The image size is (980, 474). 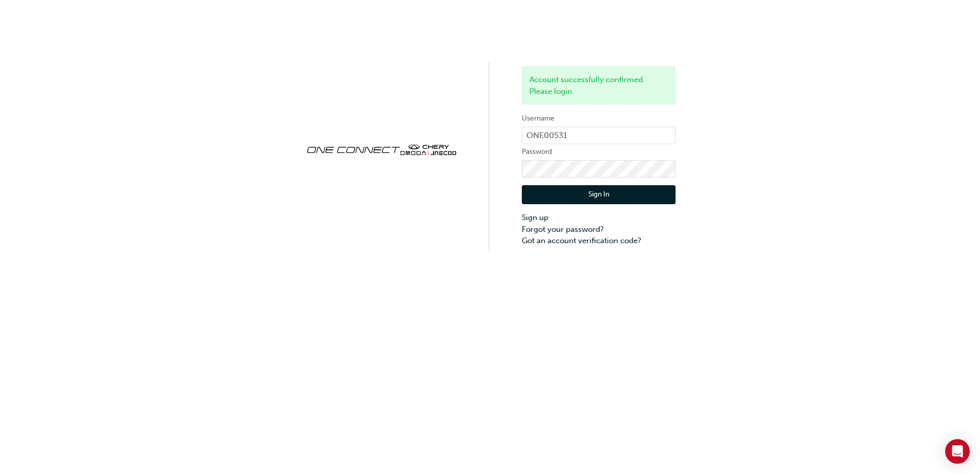 What do you see at coordinates (382, 149) in the screenshot?
I see `img: oneconnect` at bounding box center [382, 149].